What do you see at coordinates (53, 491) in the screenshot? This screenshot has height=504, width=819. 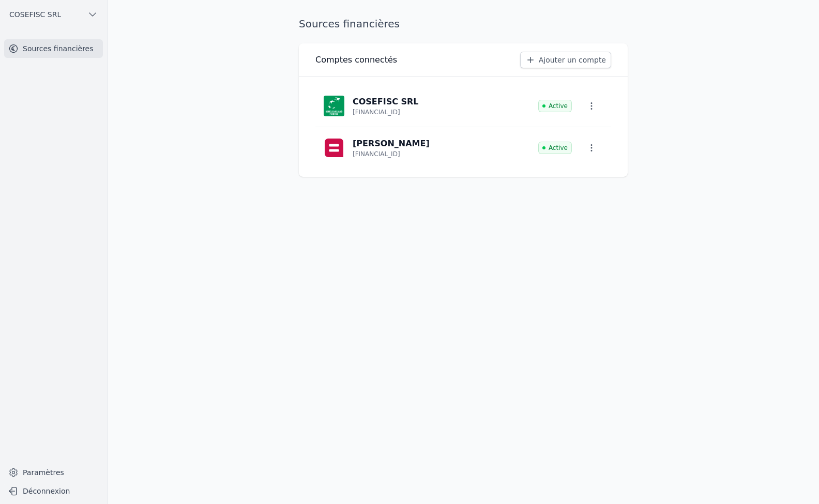 I see `button: Déconnexion` at bounding box center [53, 491].